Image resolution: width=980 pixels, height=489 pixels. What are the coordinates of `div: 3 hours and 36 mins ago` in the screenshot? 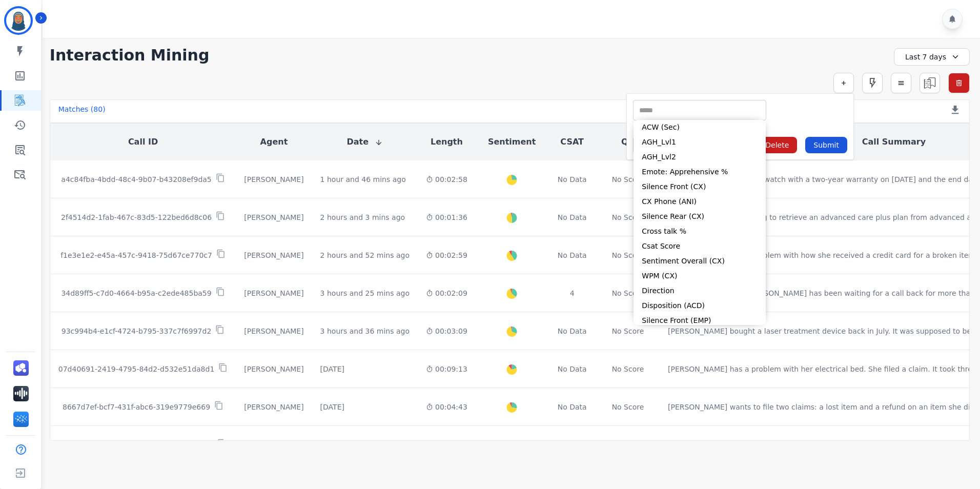 It's located at (365, 331).